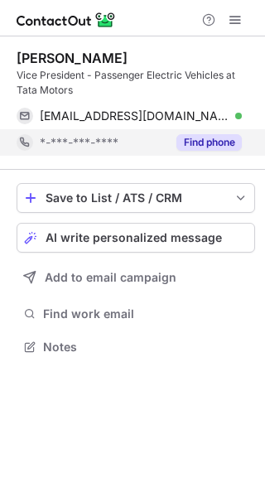 The width and height of the screenshot is (265, 497). What do you see at coordinates (110, 278) in the screenshot?
I see `span: Add to email campaign` at bounding box center [110, 278].